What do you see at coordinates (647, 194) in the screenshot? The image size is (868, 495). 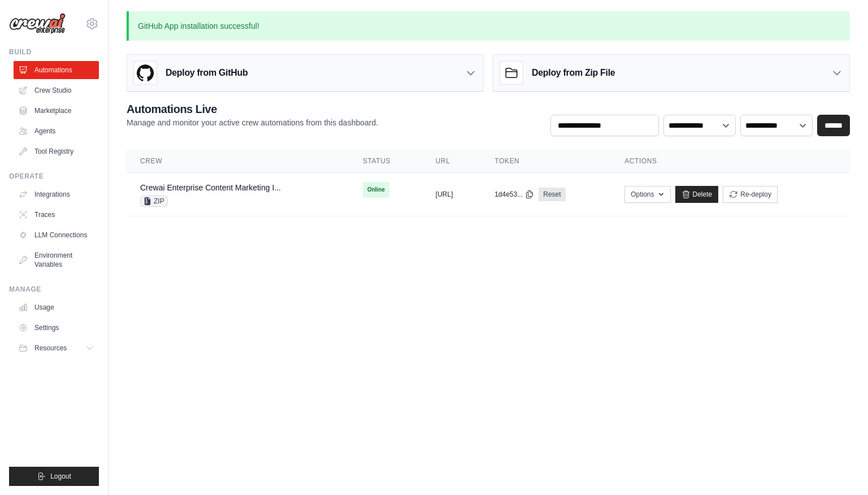 I see `button: Options` at bounding box center [647, 194].